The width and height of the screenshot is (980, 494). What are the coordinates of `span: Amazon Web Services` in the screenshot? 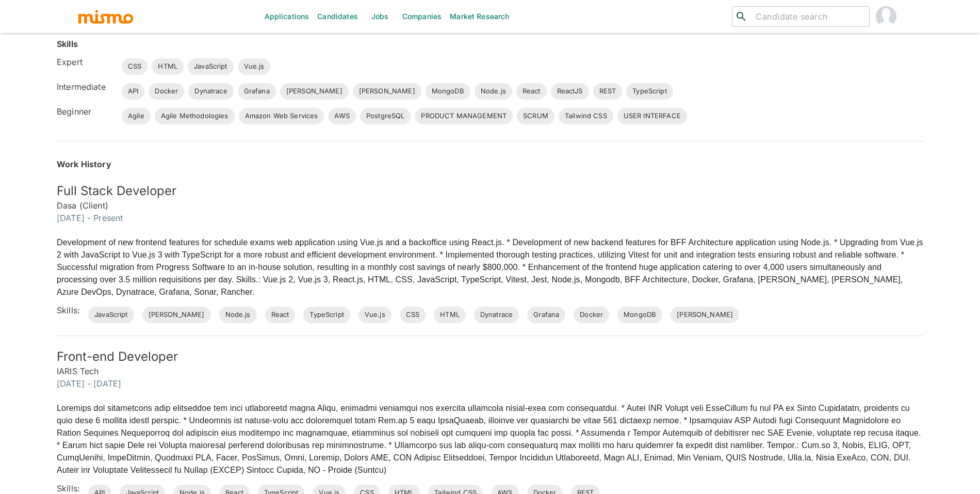 It's located at (282, 116).